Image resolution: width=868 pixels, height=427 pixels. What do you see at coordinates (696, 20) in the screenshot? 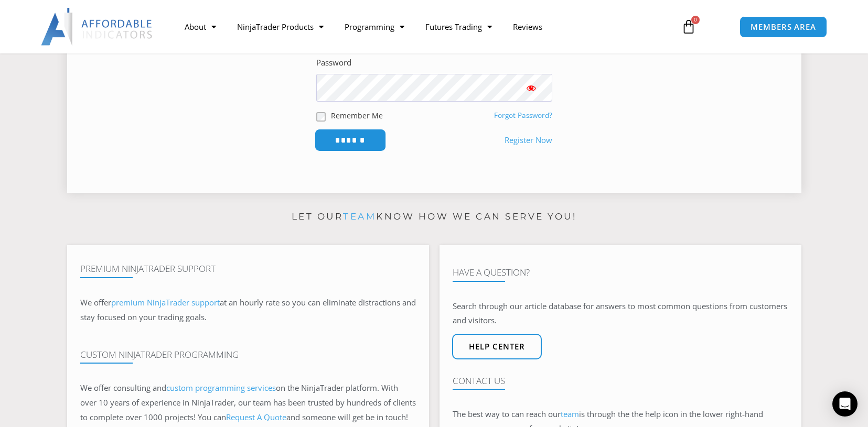
I see `span: 0` at bounding box center [696, 20].